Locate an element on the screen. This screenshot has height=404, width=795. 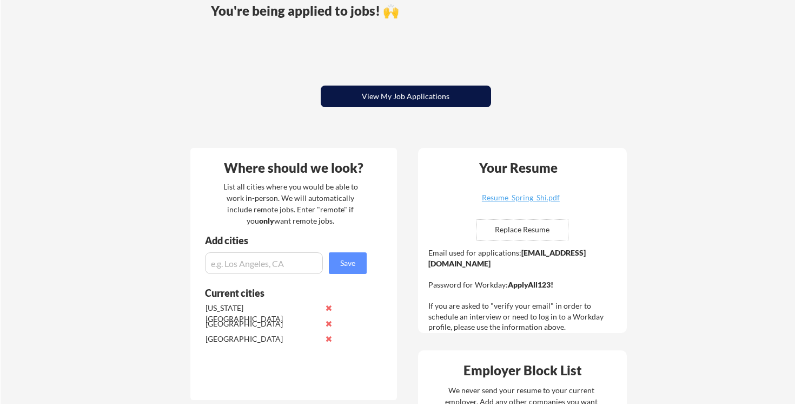
div: Employer Block List is located at coordinates (523, 370).